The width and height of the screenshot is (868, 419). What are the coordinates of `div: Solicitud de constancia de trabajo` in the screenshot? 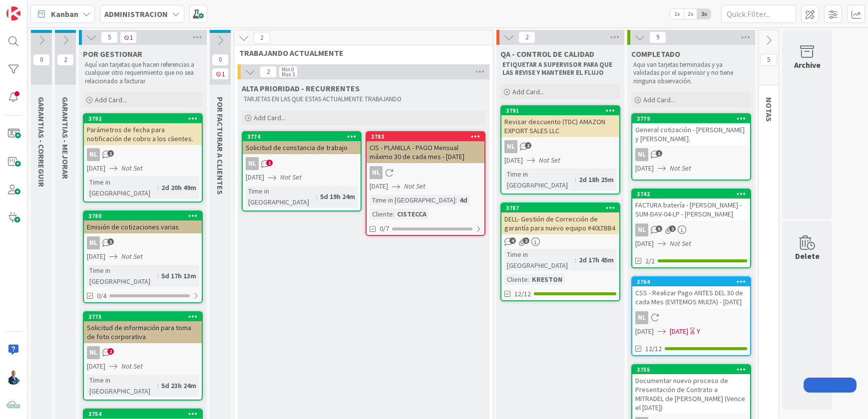 It's located at (301, 148).